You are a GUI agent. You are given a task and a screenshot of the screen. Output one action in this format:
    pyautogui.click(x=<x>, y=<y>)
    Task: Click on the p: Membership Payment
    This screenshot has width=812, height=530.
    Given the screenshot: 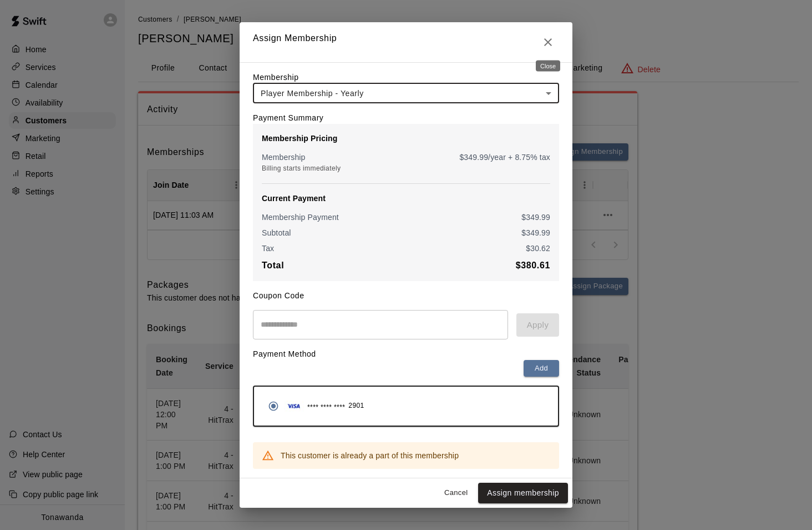 What is the action you would take?
    pyautogui.click(x=300, y=217)
    